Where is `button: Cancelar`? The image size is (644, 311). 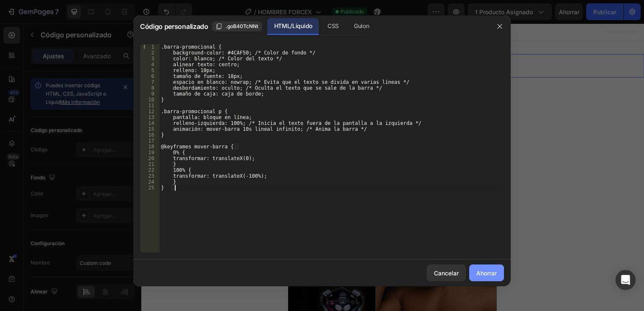 button: Cancelar is located at coordinates (446, 272).